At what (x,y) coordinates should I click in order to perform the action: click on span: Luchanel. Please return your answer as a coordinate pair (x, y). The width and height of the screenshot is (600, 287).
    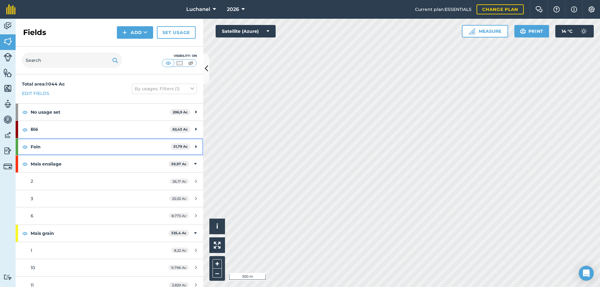
    Looking at the image, I should click on (198, 9).